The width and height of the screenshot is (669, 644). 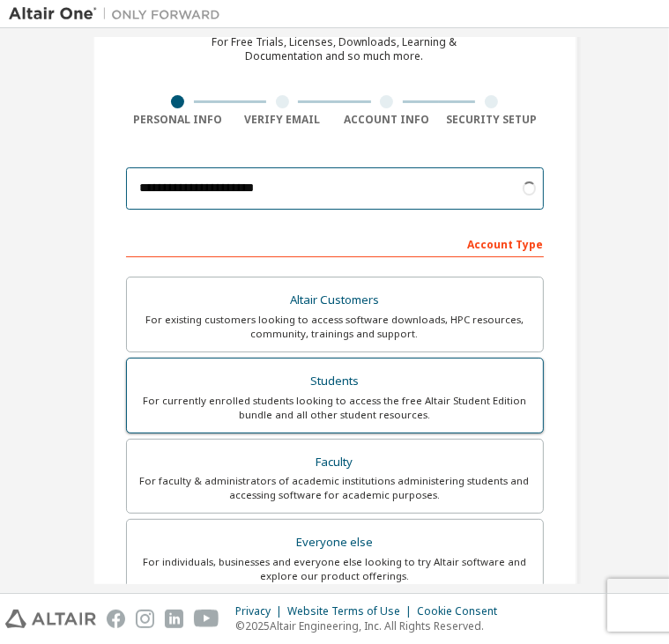 I want to click on div: Privacy, so click(x=261, y=611).